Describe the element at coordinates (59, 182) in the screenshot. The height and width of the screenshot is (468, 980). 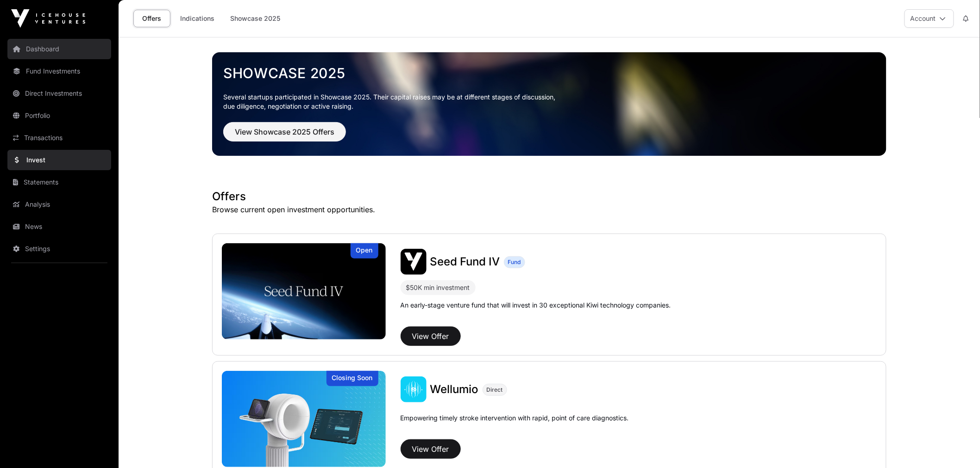
I see `a: Statements` at that location.